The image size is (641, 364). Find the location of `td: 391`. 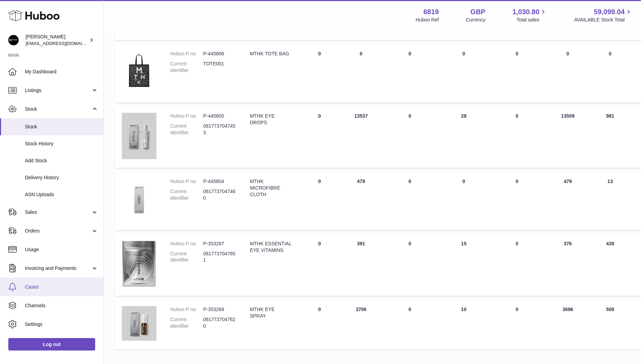

td: 391 is located at coordinates (361, 265).